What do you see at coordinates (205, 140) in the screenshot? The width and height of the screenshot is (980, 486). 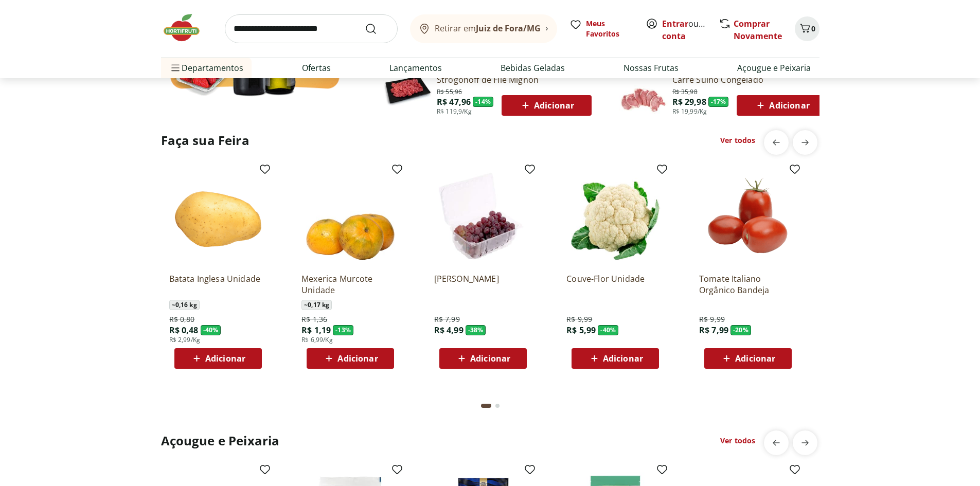 I see `h2: Faça sua Feira` at bounding box center [205, 140].